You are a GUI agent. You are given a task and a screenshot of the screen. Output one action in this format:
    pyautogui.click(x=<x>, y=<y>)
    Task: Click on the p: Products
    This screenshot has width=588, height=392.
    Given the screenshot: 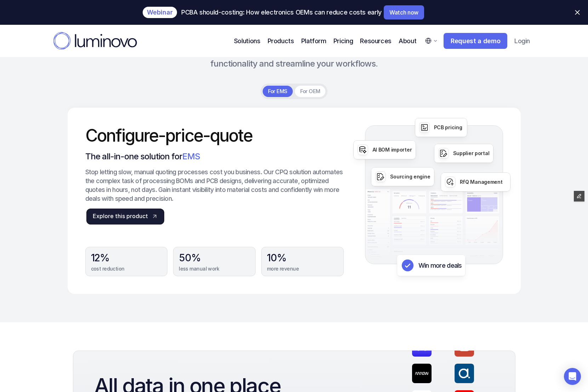 What is the action you would take?
    pyautogui.click(x=281, y=41)
    